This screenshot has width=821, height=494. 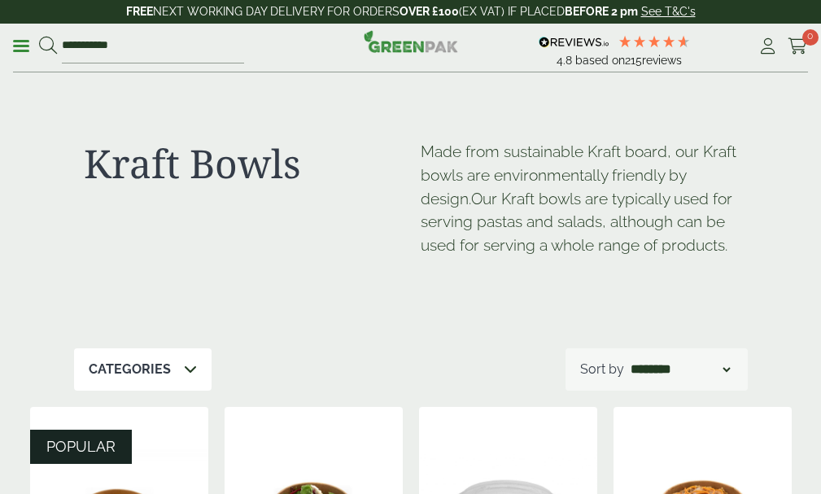 What do you see at coordinates (576, 222) in the screenshot?
I see `span: Our Kraft bowls are typically used for serving pastas and salads, although can be used for servin...` at bounding box center [576, 222].